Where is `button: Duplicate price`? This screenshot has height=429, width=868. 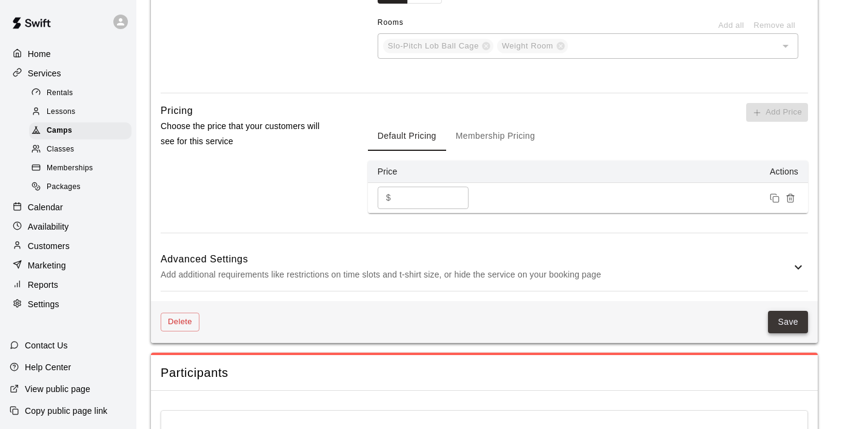 button: Duplicate price is located at coordinates (775, 198).